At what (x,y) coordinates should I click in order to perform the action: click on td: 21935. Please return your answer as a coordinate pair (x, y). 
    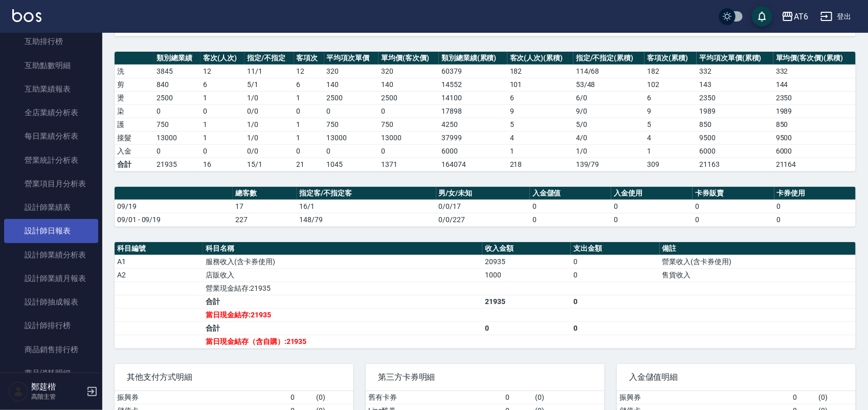
    Looking at the image, I should click on (526, 301).